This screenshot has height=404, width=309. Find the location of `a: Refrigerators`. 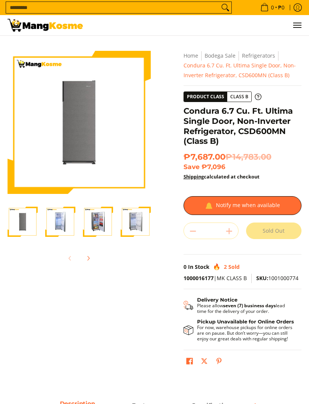

a: Refrigerators is located at coordinates (258, 55).